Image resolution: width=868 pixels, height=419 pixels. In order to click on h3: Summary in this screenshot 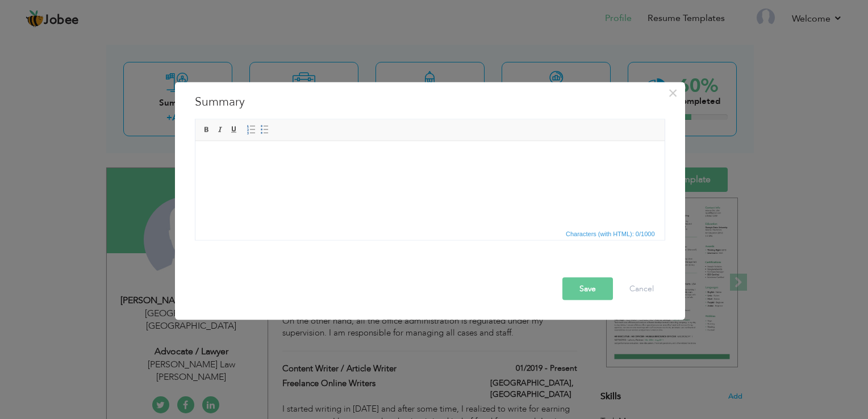, I will do `click(430, 102)`.